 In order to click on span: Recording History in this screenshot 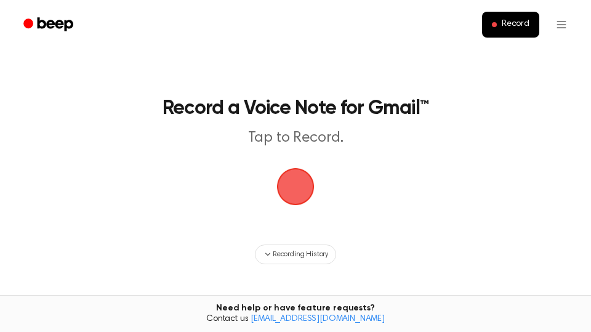, I will do `click(300, 254)`.